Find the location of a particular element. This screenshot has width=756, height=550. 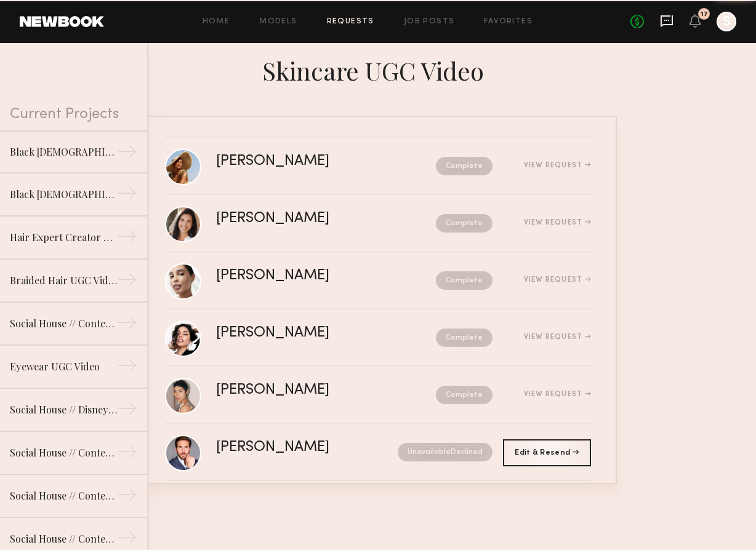

a: Favorites is located at coordinates (508, 22).